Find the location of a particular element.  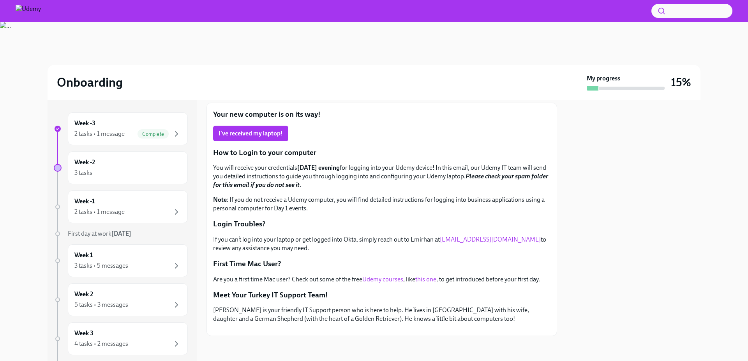

h2: Onboarding is located at coordinates (90, 82).